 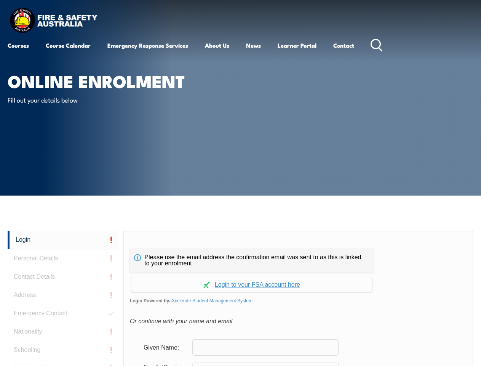 I want to click on a: Courses, so click(x=18, y=45).